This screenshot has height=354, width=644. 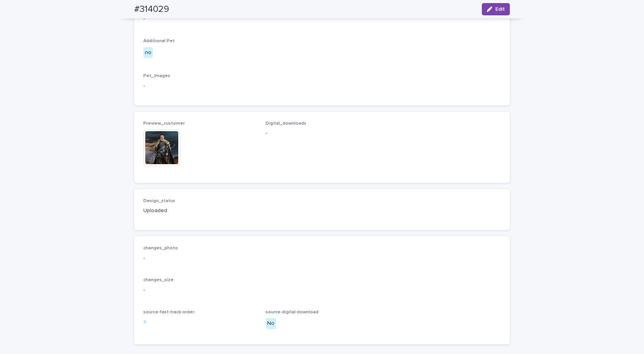 What do you see at coordinates (292, 312) in the screenshot?
I see `span: source-digital-download` at bounding box center [292, 312].